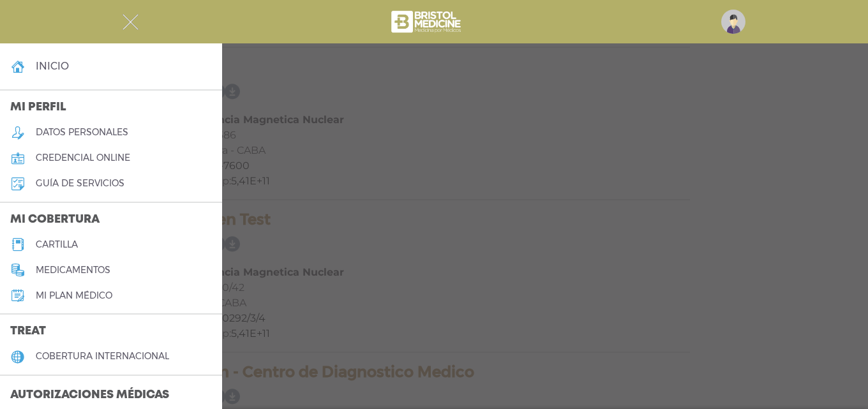 The width and height of the screenshot is (868, 409). What do you see at coordinates (57, 245) in the screenshot?
I see `h5: cartilla` at bounding box center [57, 245].